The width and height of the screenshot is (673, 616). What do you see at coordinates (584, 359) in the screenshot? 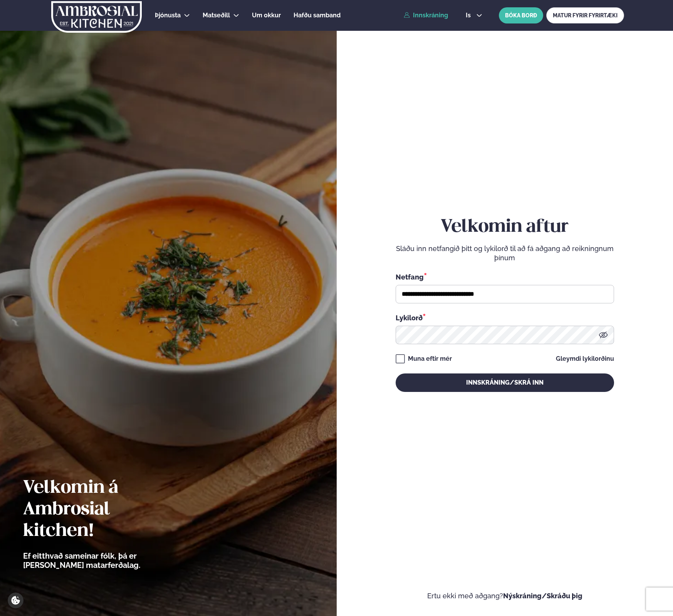
I see `a: Gleymdi lykilorðinu` at bounding box center [584, 359].